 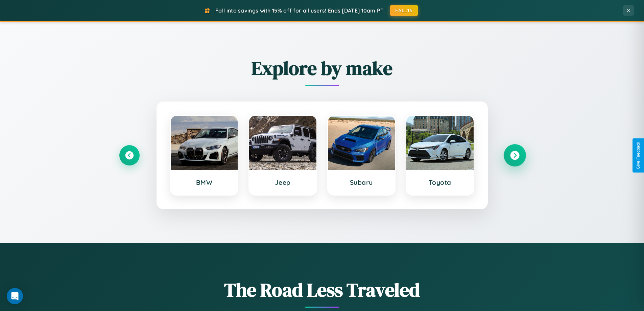 What do you see at coordinates (204, 182) in the screenshot?
I see `h3: BMW` at bounding box center [204, 182].